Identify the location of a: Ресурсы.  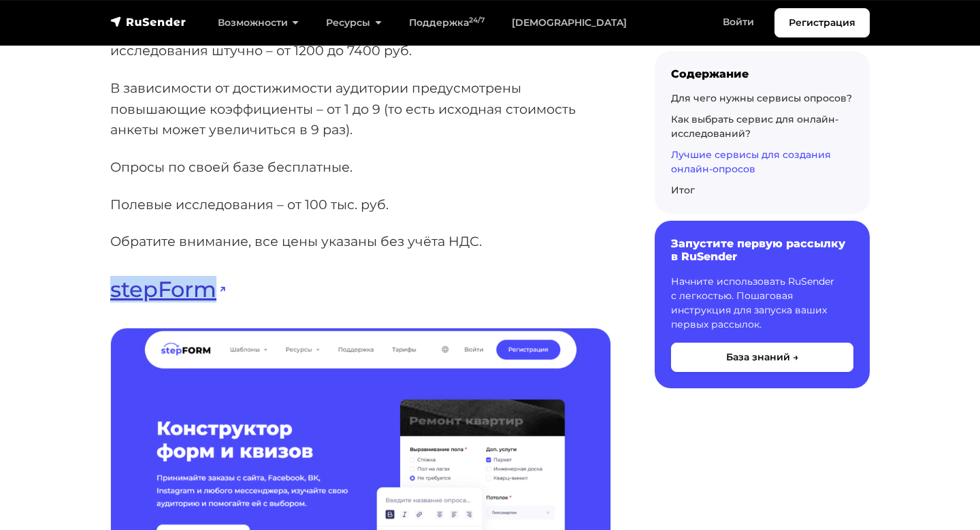
(353, 23).